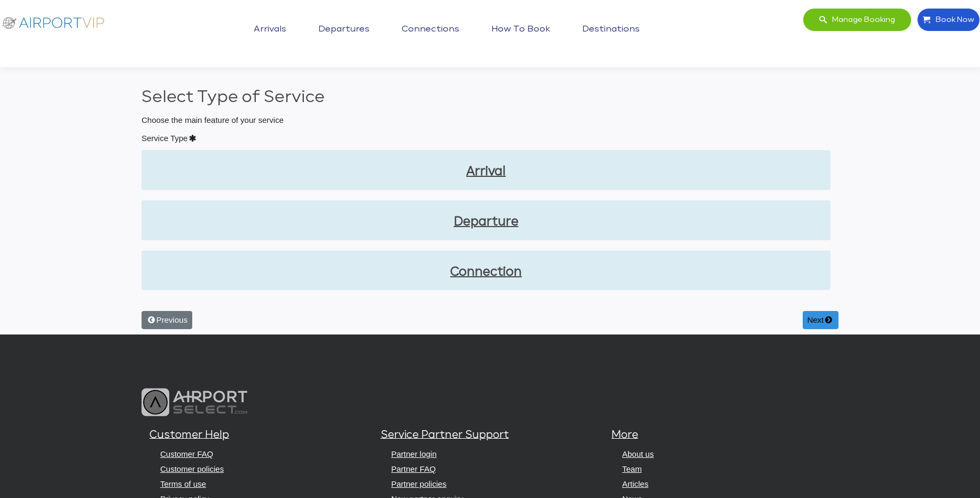 This screenshot has height=498, width=980. Describe the element at coordinates (261, 435) in the screenshot. I see `h5: Customer Help` at that location.